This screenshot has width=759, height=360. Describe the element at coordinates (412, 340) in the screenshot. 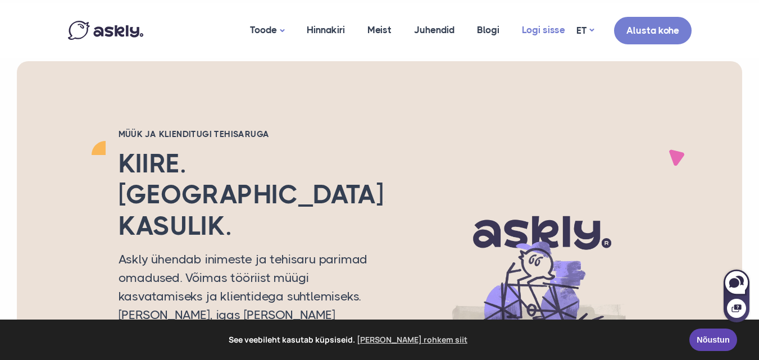

I see `a: learn more about cookies` at that location.